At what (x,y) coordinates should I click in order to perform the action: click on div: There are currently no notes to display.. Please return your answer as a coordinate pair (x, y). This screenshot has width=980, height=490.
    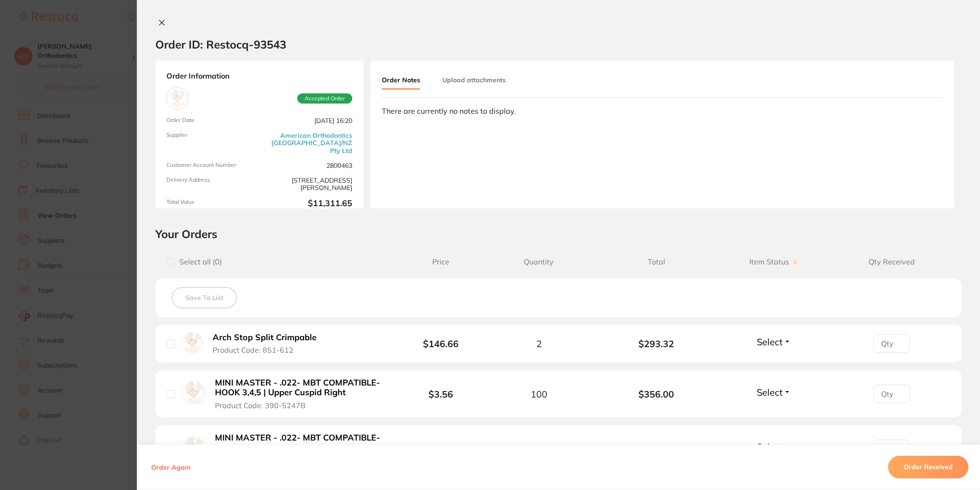
    Looking at the image, I should click on (662, 111).